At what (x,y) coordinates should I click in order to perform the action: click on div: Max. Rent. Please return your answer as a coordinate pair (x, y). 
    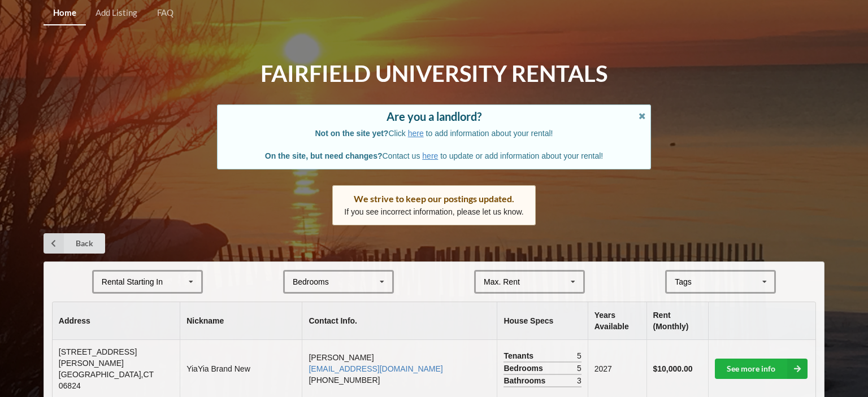
    Looking at the image, I should click on (502, 282).